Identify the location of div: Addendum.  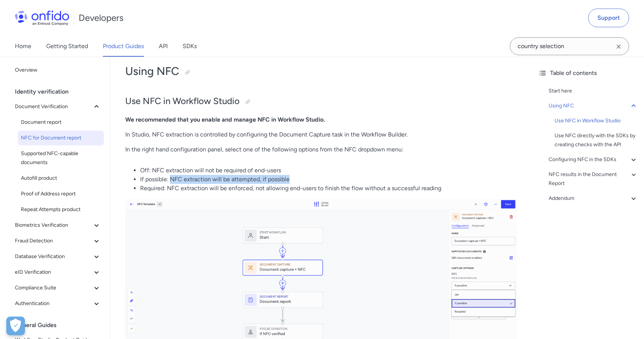
(594, 198).